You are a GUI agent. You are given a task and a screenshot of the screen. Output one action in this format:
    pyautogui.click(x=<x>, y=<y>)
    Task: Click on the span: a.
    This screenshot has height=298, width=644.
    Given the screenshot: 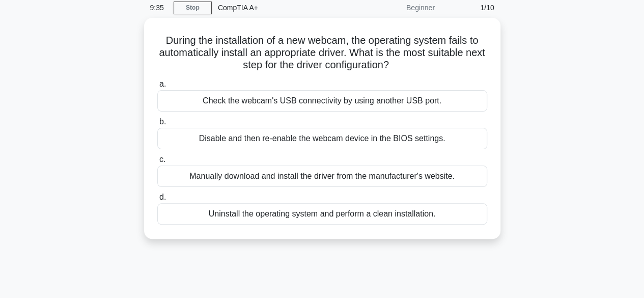 What is the action you would take?
    pyautogui.click(x=162, y=83)
    